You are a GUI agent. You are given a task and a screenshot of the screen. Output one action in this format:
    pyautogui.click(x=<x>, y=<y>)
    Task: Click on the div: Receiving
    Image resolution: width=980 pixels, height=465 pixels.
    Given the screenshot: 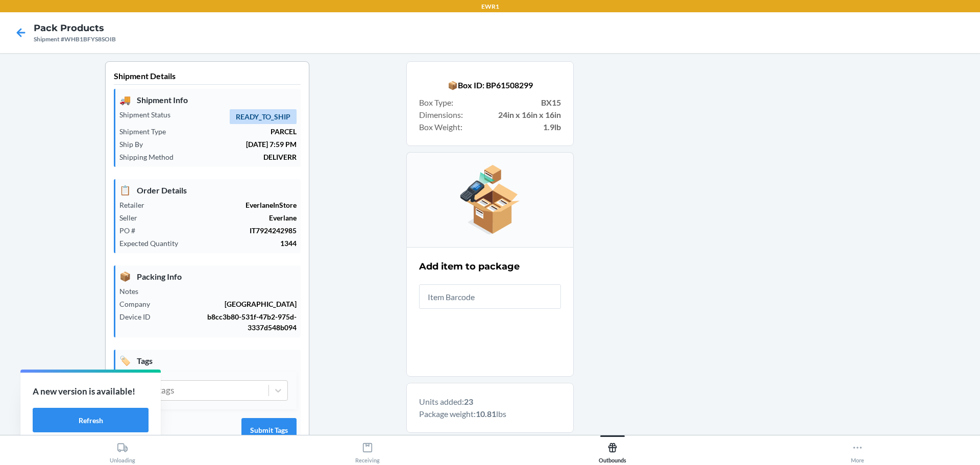 What is the action you would take?
    pyautogui.click(x=367, y=450)
    